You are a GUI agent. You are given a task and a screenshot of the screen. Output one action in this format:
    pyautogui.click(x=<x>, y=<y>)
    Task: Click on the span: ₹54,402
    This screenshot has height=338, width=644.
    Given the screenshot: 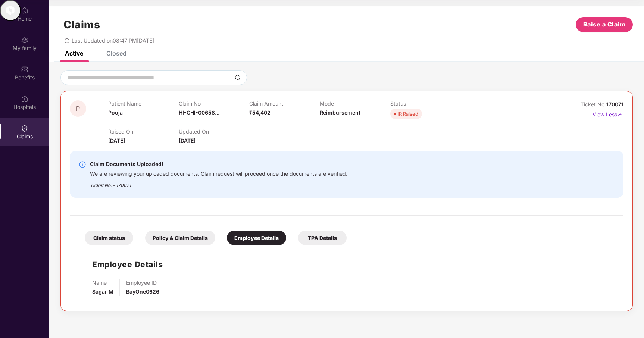 What is the action you would take?
    pyautogui.click(x=260, y=112)
    